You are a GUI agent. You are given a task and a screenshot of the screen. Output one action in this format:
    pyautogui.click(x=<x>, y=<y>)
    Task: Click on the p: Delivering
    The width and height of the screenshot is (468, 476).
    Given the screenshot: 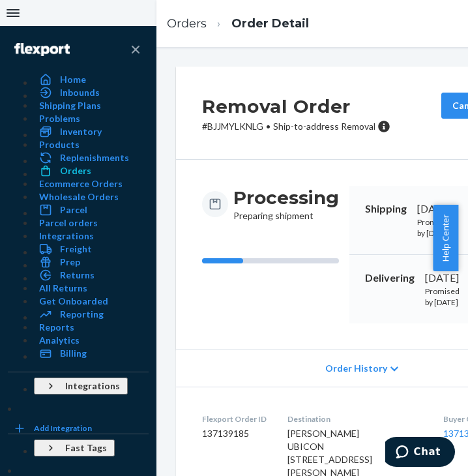 What is the action you would take?
    pyautogui.click(x=390, y=278)
    